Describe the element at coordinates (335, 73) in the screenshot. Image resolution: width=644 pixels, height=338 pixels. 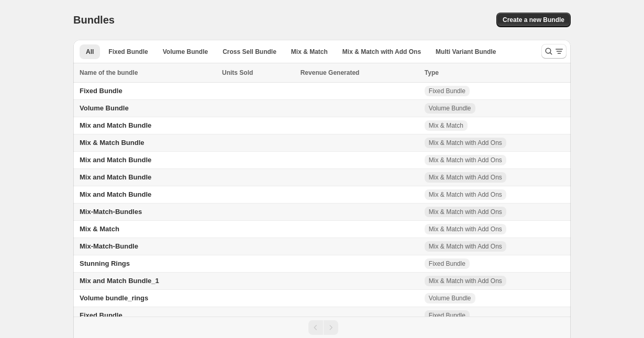
I see `button: Revenue Generated` at that location.